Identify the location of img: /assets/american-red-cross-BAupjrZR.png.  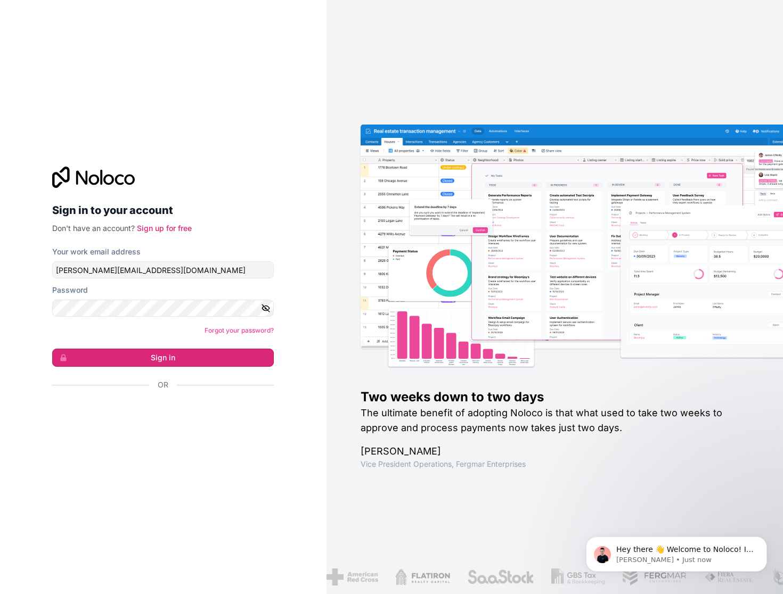
(350, 577).